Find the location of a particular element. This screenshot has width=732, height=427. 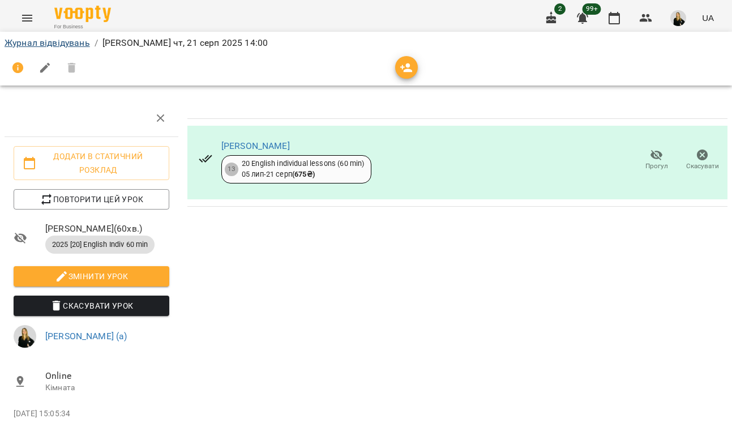

span: Скасувати is located at coordinates (702, 166).